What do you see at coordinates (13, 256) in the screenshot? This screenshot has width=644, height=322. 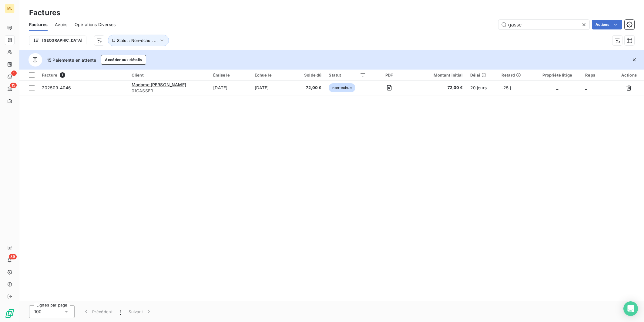 I see `span: 89` at bounding box center [13, 256].